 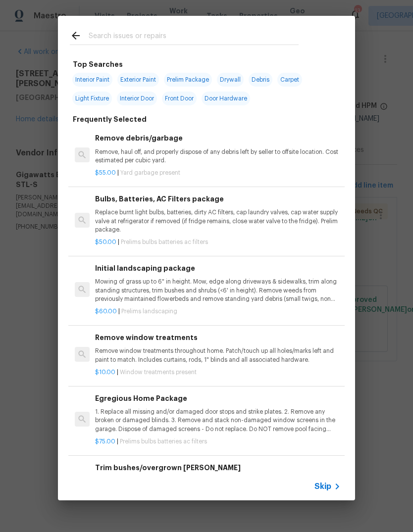 What do you see at coordinates (106, 312) in the screenshot?
I see `span: $60.00` at bounding box center [106, 312].